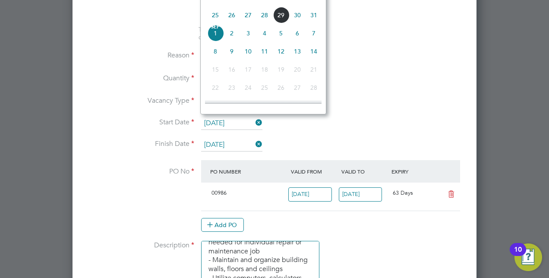 The image size is (549, 278). I want to click on label: Vacancy Type, so click(140, 101).